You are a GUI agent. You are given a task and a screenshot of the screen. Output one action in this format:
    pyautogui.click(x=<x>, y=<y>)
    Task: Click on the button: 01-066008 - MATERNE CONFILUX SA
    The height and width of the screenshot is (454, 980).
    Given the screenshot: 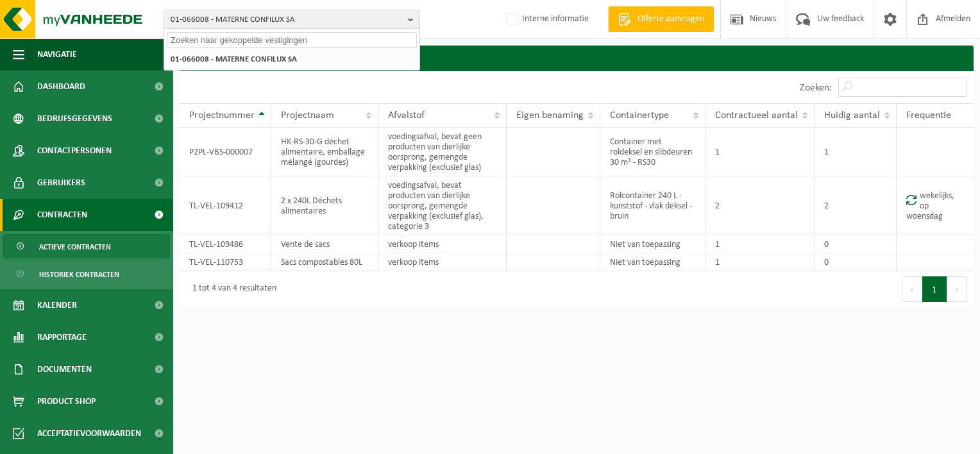 What is the action you would take?
    pyautogui.click(x=292, y=19)
    